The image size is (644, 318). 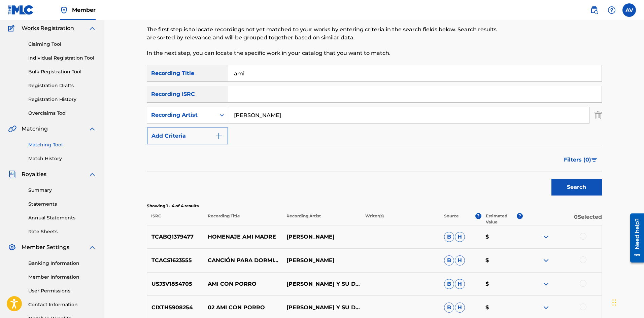 What do you see at coordinates (375, 132) in the screenshot?
I see `form: Search Form` at bounding box center [375, 132].